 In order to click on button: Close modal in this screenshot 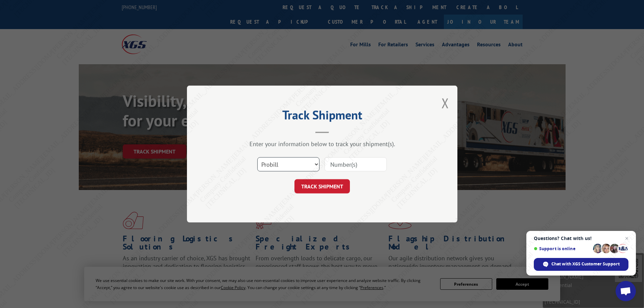, I will do `click(445, 102)`.